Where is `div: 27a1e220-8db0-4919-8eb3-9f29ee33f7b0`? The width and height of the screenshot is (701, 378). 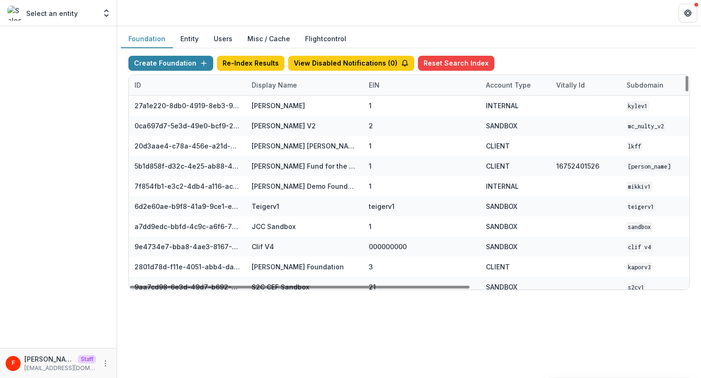
div: 27a1e220-8db0-4919-8eb3-9f29ee33f7b0 is located at coordinates (187, 105).